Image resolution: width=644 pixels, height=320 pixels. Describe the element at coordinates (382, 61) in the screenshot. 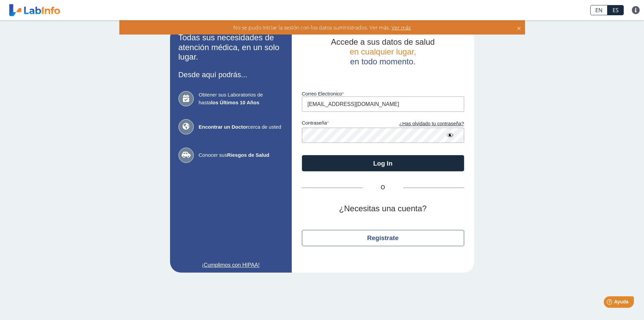

I see `span: en todo momento.` at that location.